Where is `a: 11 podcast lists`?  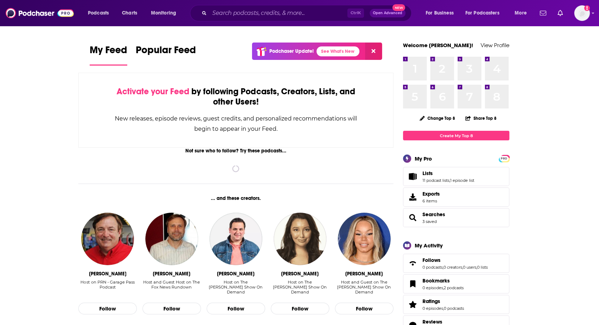 a: 11 podcast lists is located at coordinates (436, 180).